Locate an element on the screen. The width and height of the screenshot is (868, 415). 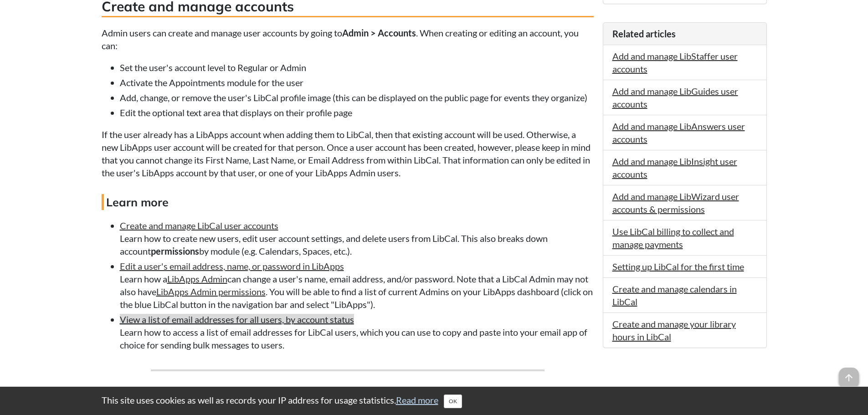
a: LibApps Admin permissions is located at coordinates (211, 292).